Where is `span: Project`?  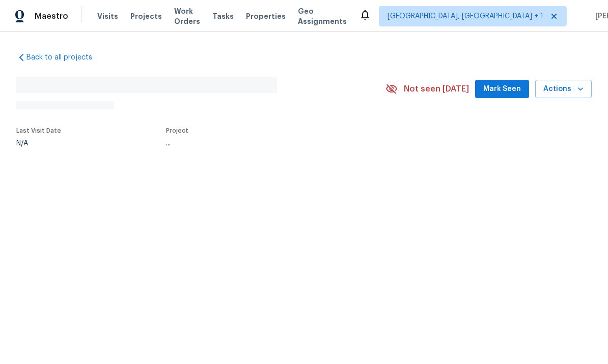
span: Project is located at coordinates (177, 131).